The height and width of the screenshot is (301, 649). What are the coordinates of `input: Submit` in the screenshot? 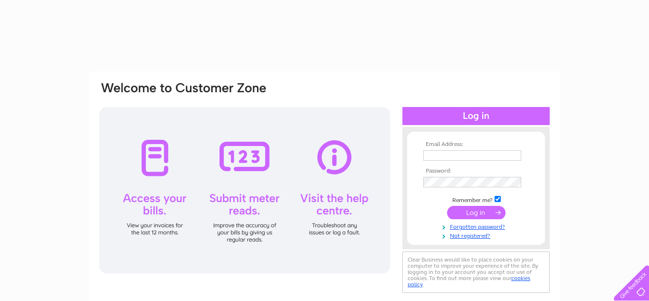 It's located at (476, 212).